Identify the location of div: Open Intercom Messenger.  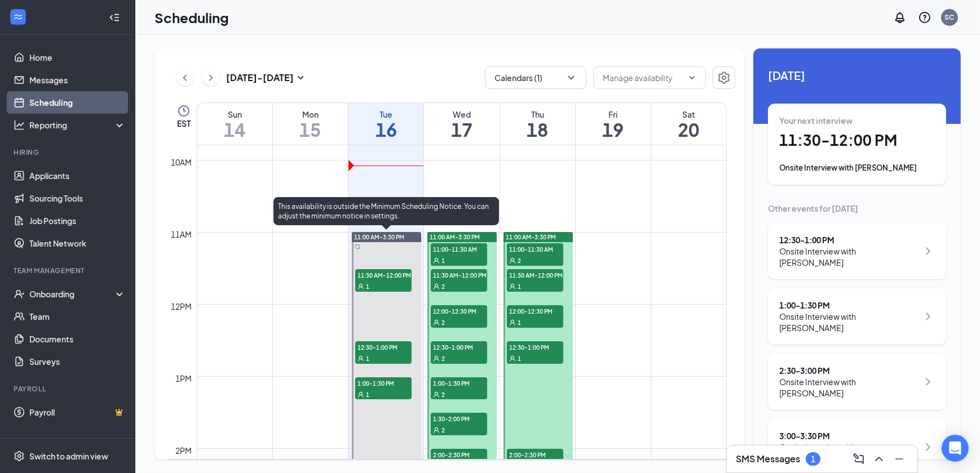
(955, 448).